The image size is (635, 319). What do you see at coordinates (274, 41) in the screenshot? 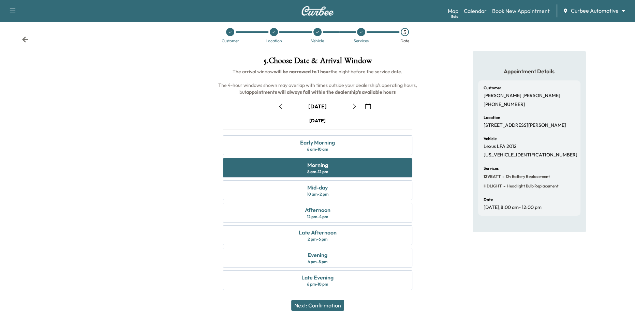
I see `div: Location` at bounding box center [274, 41].